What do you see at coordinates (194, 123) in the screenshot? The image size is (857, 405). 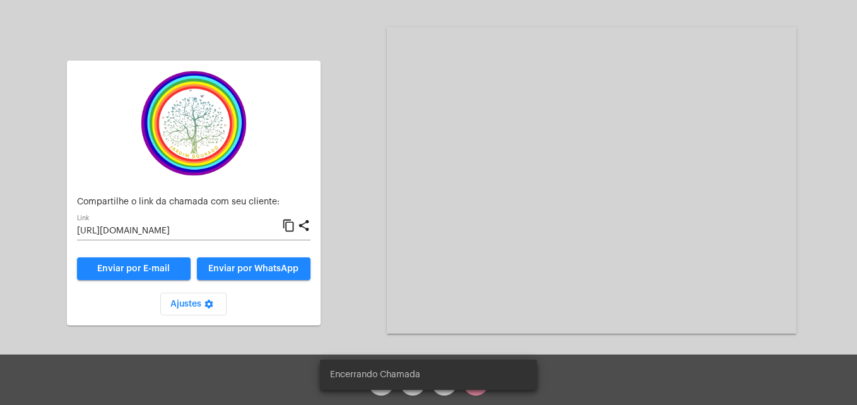 I see `img: c337f8d0-2252-6d55-8527-ab50248c0d14.png` at bounding box center [194, 123].